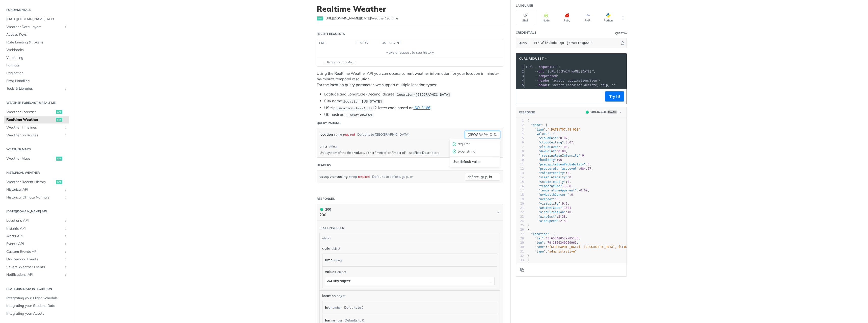 The image size is (868, 323). What do you see at coordinates (608, 17) in the screenshot?
I see `button: Python` at bounding box center [608, 17].